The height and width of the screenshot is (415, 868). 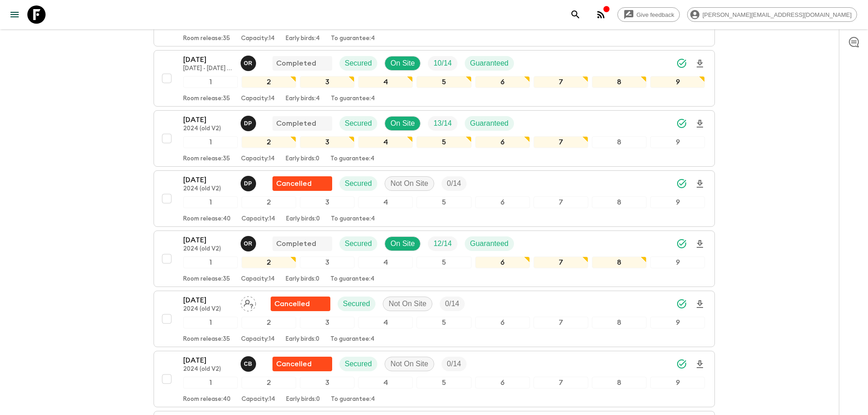 I want to click on span: Assign pack leader, so click(x=249, y=302).